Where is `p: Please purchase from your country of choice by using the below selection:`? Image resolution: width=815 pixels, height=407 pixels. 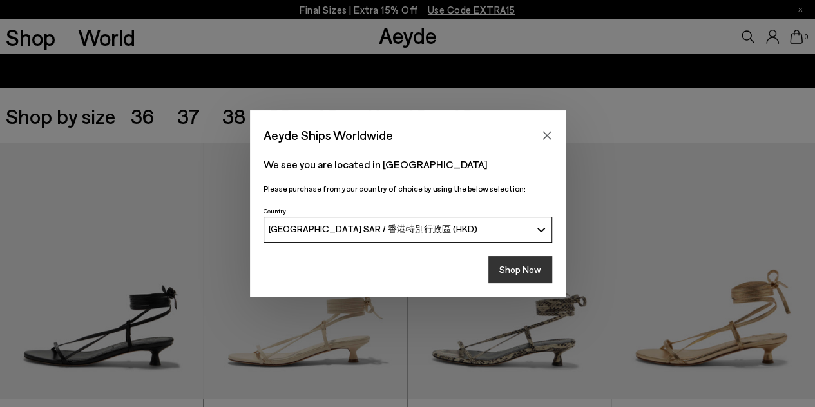 p: Please purchase from your country of choice by using the below selection: is located at coordinates (408, 188).